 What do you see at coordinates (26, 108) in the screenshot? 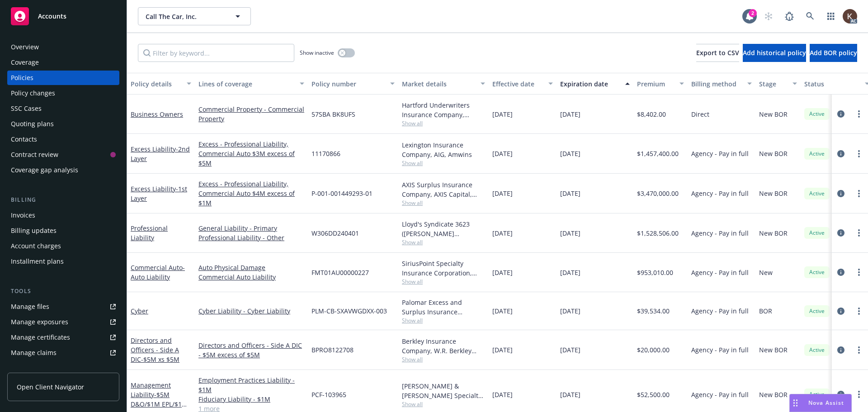
I see `div: SSC Cases` at bounding box center [26, 108].